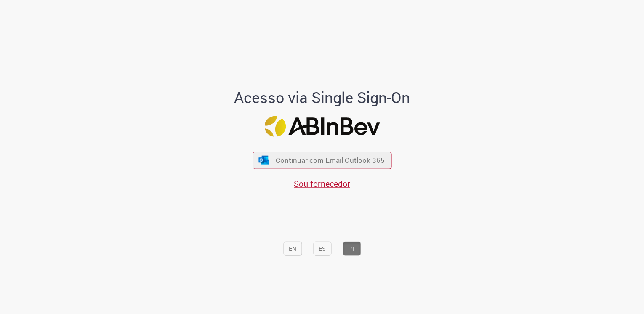 The width and height of the screenshot is (644, 314). I want to click on button: PT, so click(351, 248).